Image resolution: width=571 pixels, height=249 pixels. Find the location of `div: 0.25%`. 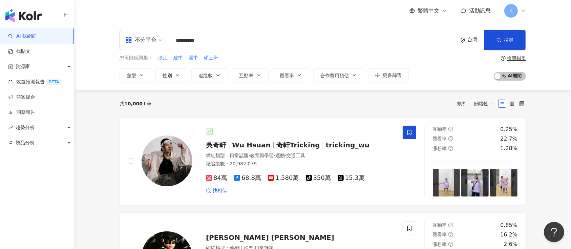

div: 0.25% is located at coordinates (509, 129).